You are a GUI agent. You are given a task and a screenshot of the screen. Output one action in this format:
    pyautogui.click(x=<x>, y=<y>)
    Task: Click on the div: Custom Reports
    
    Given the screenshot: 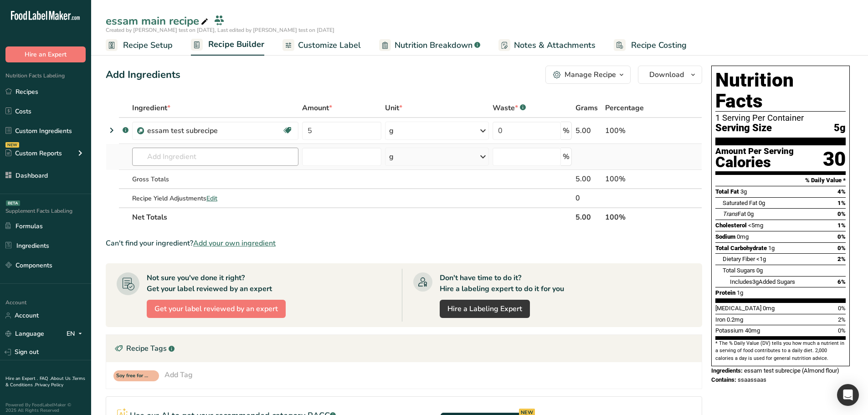 What is the action you would take?
    pyautogui.click(x=34, y=153)
    